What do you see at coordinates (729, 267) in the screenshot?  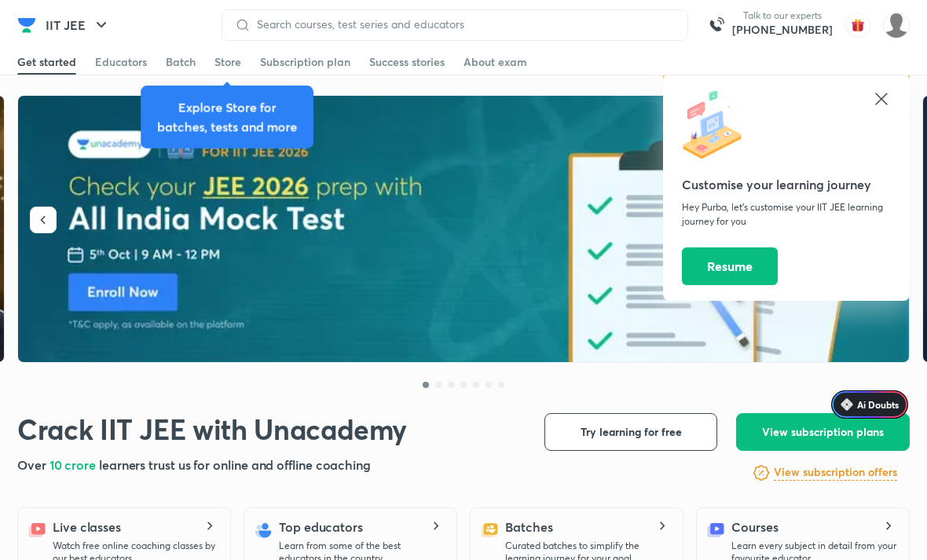 I see `button: Resume` at bounding box center [729, 267].